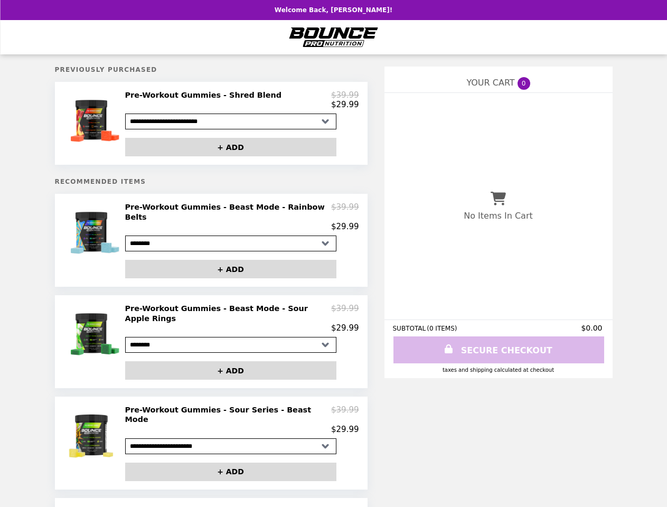 The width and height of the screenshot is (667, 507). What do you see at coordinates (206, 95) in the screenshot?
I see `h2: Pre-Workout Gummies - Shred Blend` at bounding box center [206, 95].